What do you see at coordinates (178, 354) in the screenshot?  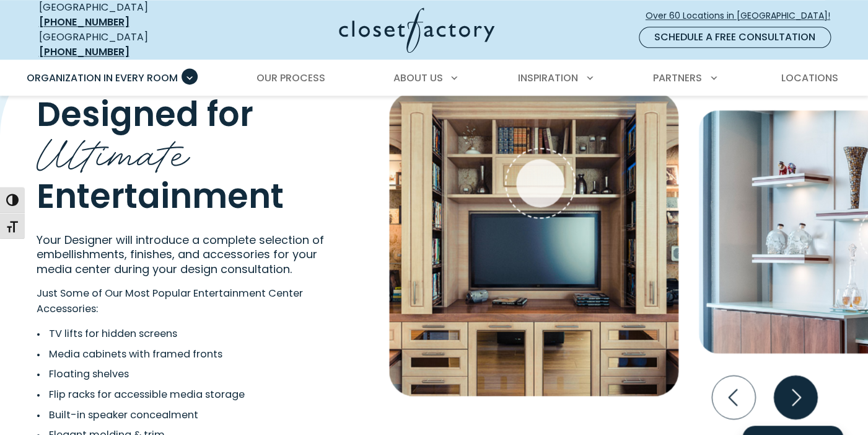 I see `li: Media cabinets with framed fronts` at bounding box center [178, 354].